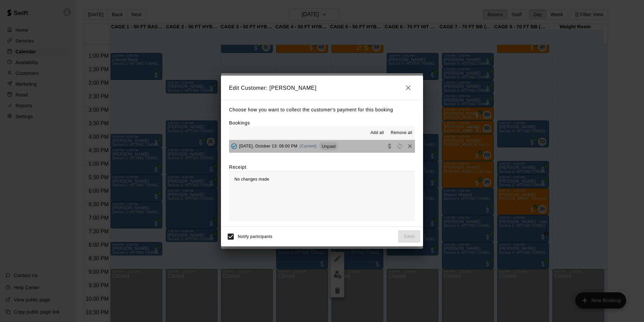 The image size is (644, 322). What do you see at coordinates (234, 146) in the screenshot?
I see `button: Added - Collect Payment` at bounding box center [234, 146].